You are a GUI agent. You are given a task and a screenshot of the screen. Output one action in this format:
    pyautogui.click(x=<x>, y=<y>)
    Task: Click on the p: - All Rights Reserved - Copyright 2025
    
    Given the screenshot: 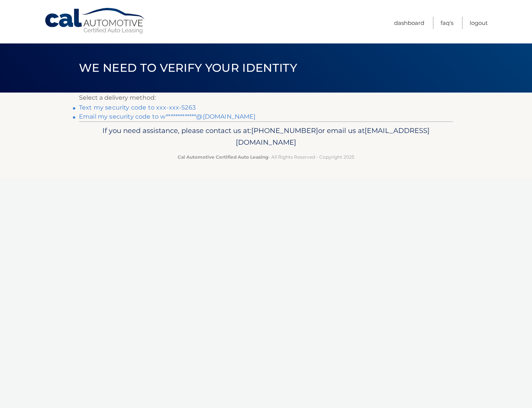 What is the action you would take?
    pyautogui.click(x=266, y=157)
    